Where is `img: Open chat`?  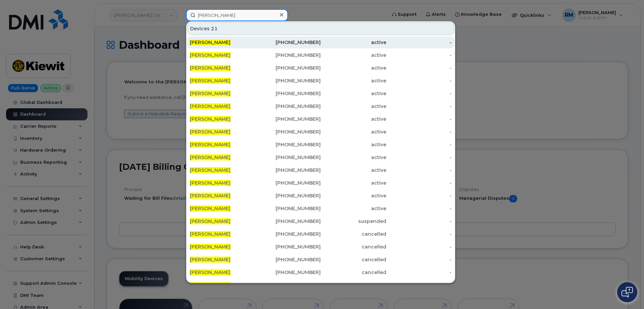 img: Open chat is located at coordinates (627, 292).